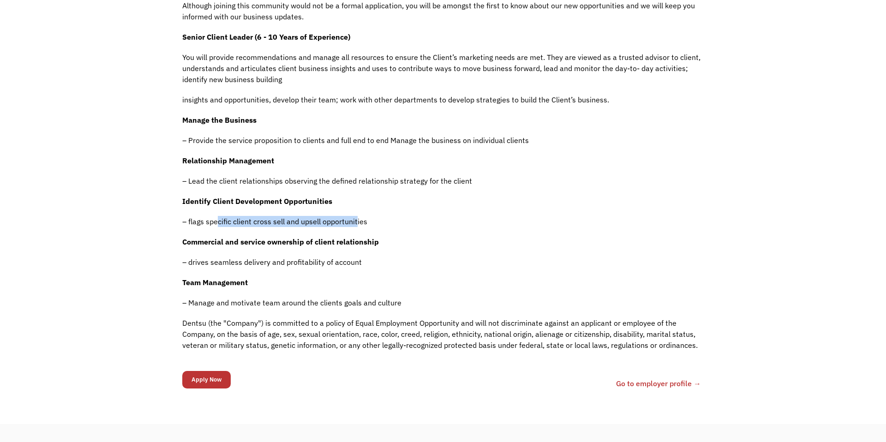 This screenshot has width=886, height=442. I want to click on p: Dentsu (the "Company") is committed to a policy of Equal Employment Opportunity and will not disc..., so click(443, 334).